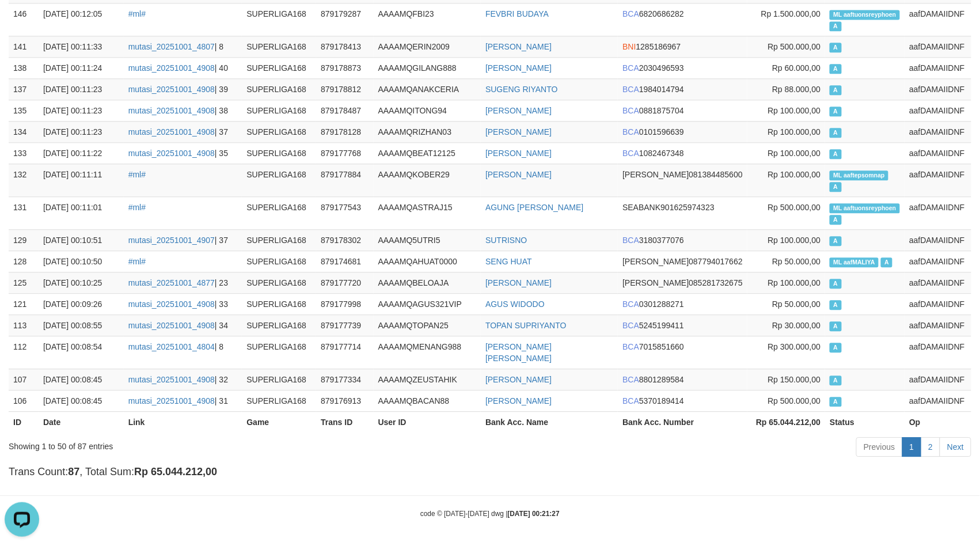  What do you see at coordinates (682, 153) in the screenshot?
I see `td: 1082467348` at bounding box center [682, 153].